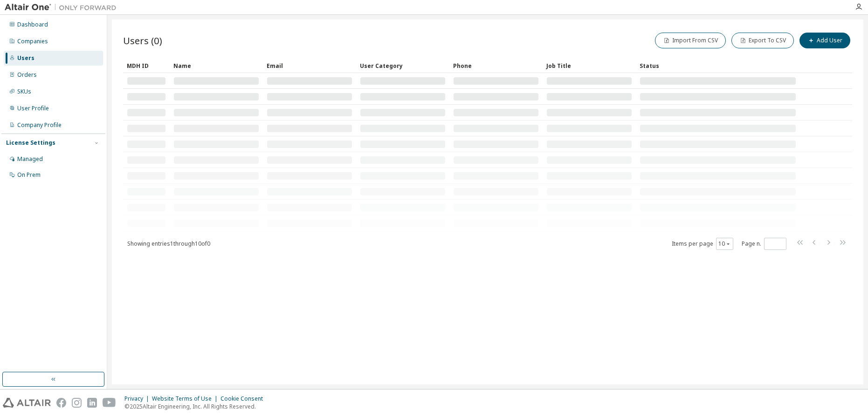 The image size is (868, 416). What do you see at coordinates (196, 407) in the screenshot?
I see `p: © 2025 Altair Engineering, Inc. All Rights Reserved.` at bounding box center [196, 407].